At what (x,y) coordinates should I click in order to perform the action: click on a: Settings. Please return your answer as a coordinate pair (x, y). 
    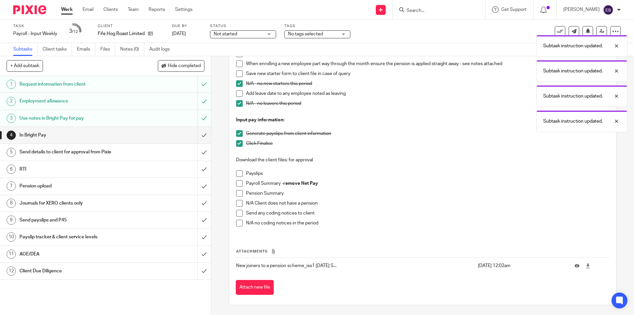
    Looking at the image, I should click on (184, 10).